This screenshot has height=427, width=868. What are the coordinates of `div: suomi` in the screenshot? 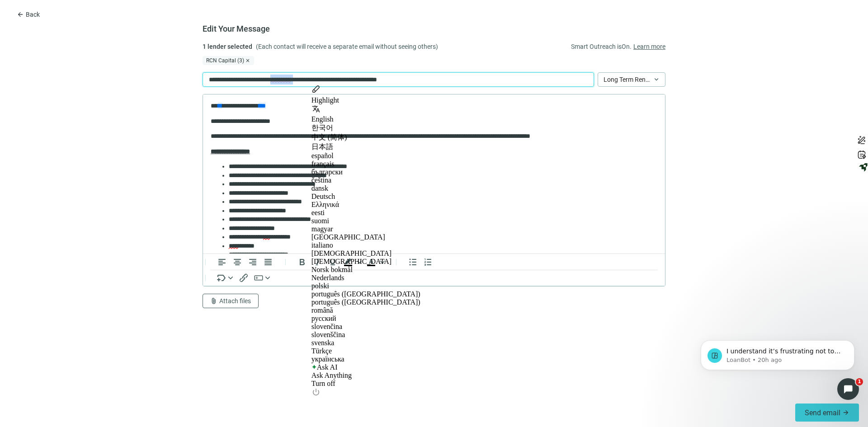 It's located at (365, 221).